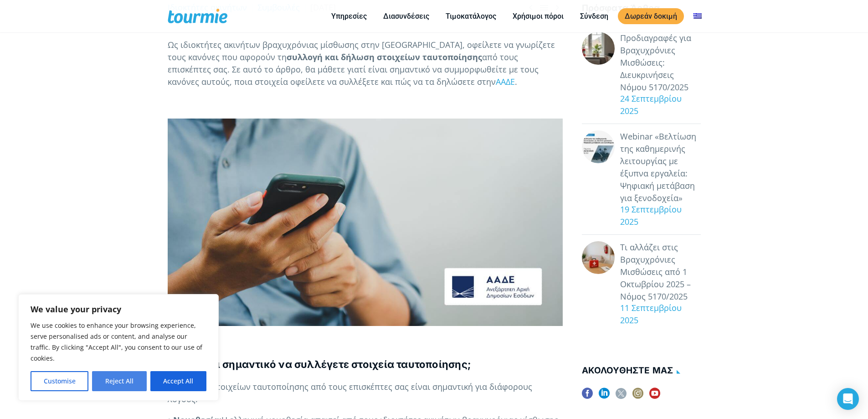 The image size is (868, 419). What do you see at coordinates (658, 105) in the screenshot?
I see `div: 24 Σεπτεμβρίου 2025` at bounding box center [658, 105].